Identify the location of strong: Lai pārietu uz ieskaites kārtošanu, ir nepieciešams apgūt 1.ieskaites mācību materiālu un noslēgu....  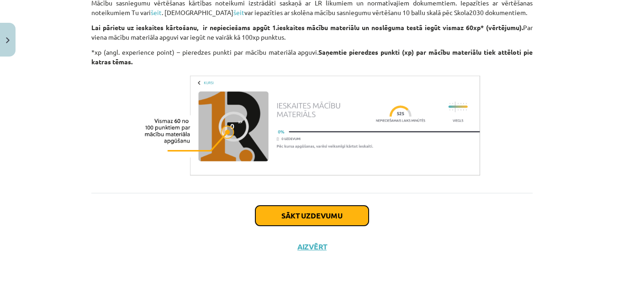
(307, 27).